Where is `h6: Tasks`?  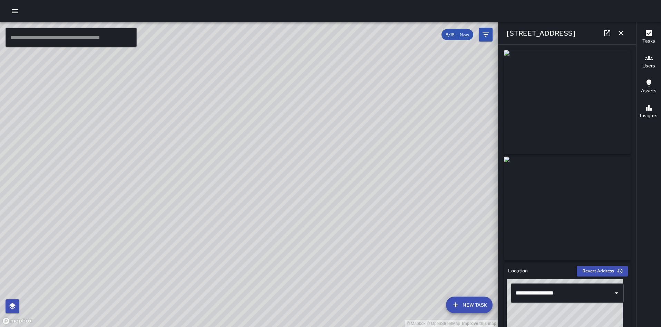
h6: Tasks is located at coordinates (649, 41).